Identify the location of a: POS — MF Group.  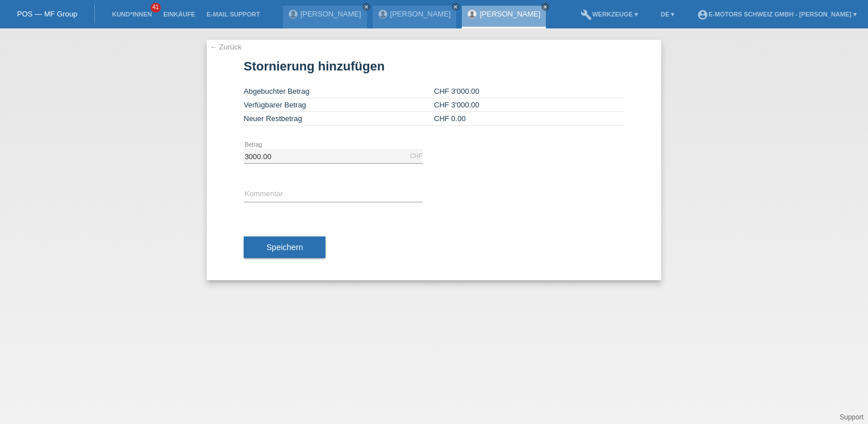
(47, 13).